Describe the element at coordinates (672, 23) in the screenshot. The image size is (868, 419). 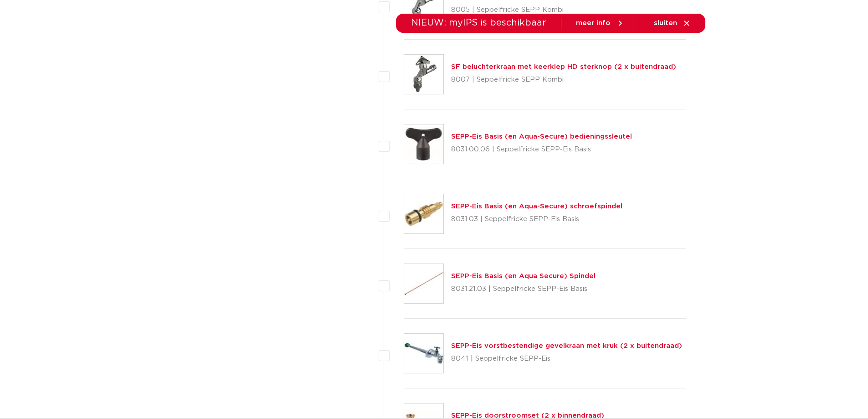
I see `a: sluiten` at that location.